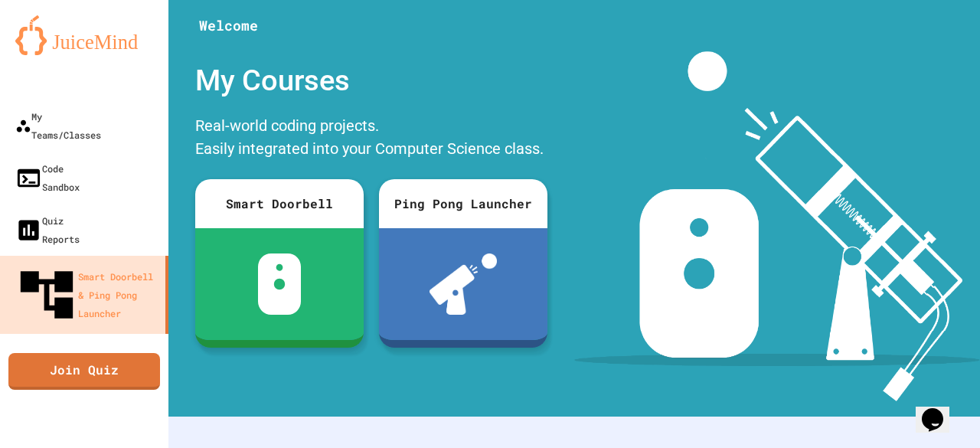 This screenshot has width=980, height=448. I want to click on div: Smart Doorbell, so click(280, 203).